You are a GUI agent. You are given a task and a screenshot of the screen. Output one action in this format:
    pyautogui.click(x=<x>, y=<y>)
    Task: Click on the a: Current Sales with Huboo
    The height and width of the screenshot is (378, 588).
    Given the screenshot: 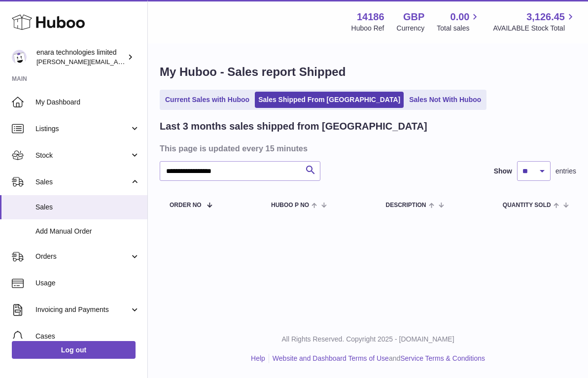 What is the action you would take?
    pyautogui.click(x=207, y=100)
    